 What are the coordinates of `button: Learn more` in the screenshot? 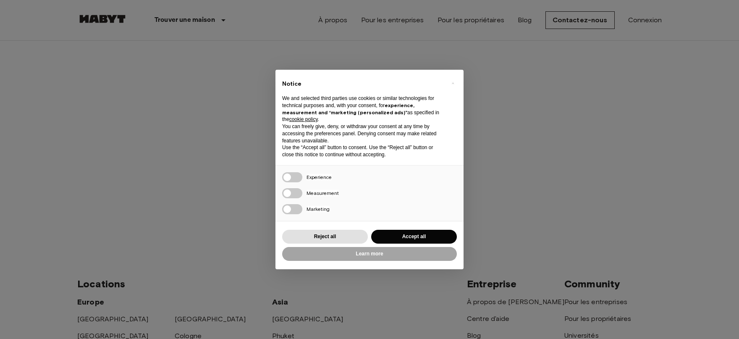 It's located at (370, 254).